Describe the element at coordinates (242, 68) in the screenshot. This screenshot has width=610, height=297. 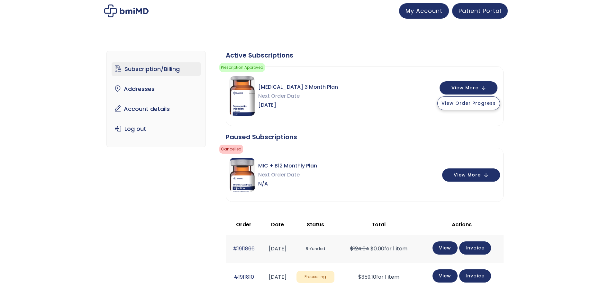
I see `span: Prescription Approved` at that location.